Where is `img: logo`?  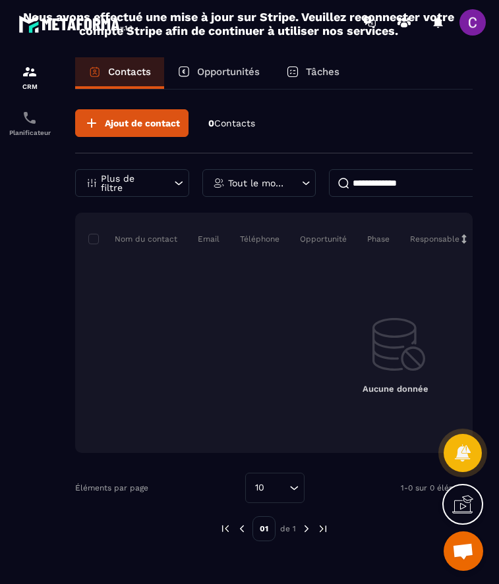
img: logo is located at coordinates (78, 24).